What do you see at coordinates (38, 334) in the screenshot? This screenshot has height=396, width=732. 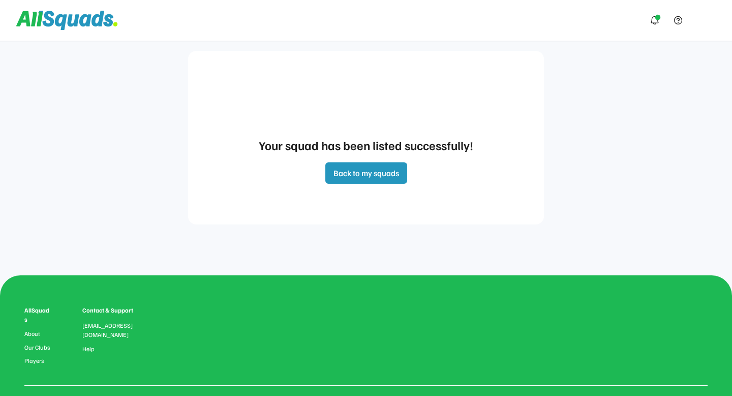 I see `a: About` at bounding box center [38, 334].